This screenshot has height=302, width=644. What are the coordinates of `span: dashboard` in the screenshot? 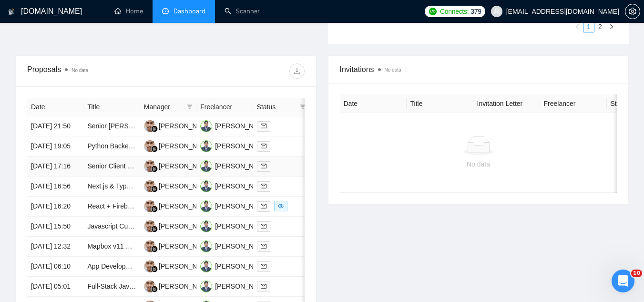 It's located at (165, 11).